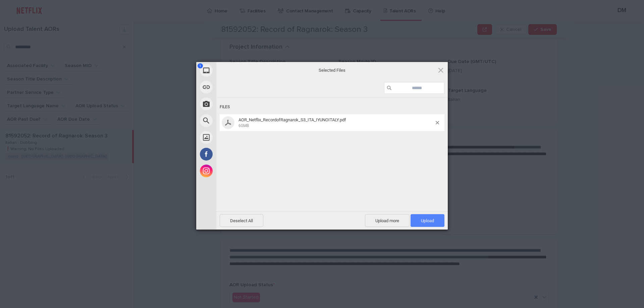 The width and height of the screenshot is (644, 308). I want to click on div: Take Photo, so click(236, 104).